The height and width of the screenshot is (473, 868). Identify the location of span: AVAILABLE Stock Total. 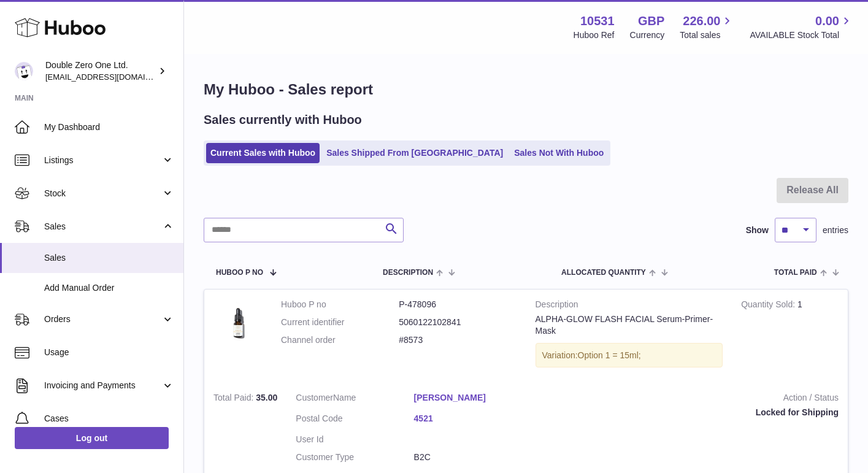
(801, 35).